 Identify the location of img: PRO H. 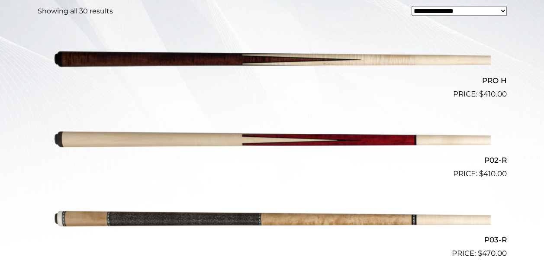
(272, 60).